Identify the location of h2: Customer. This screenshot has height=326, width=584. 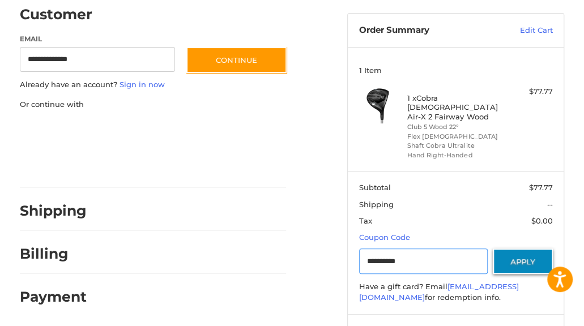
(56, 14).